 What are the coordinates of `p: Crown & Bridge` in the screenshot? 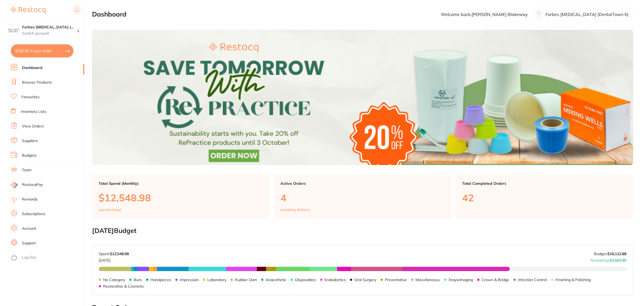 It's located at (495, 280).